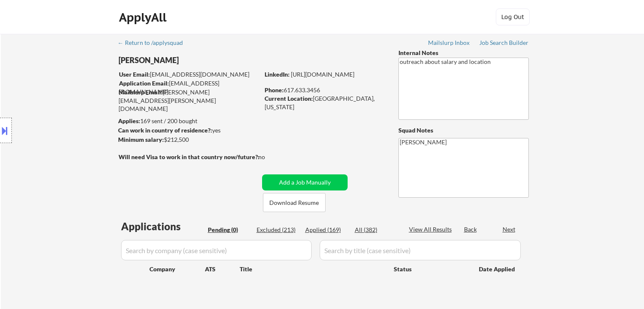  Describe the element at coordinates (278, 230) in the screenshot. I see `div: Excluded (213)` at that location.